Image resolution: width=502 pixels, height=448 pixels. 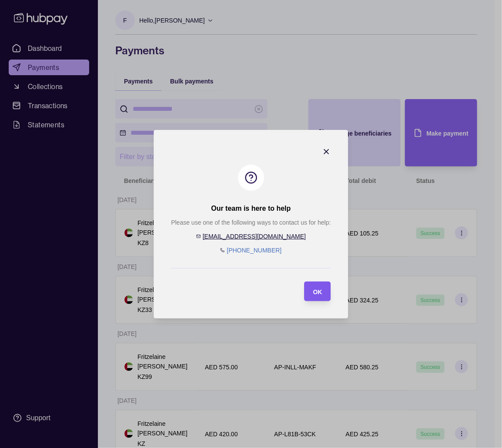 I want to click on button: OK, so click(x=317, y=292).